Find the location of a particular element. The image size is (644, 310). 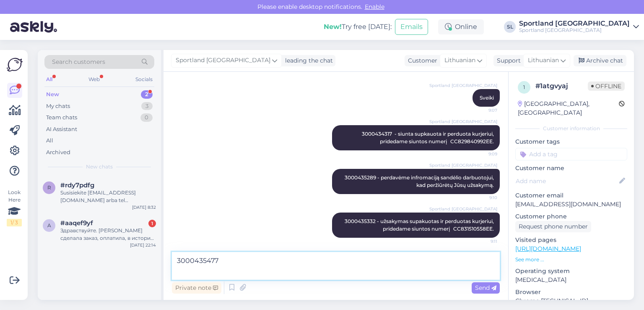

span: 9:07 is located at coordinates (481, 110).